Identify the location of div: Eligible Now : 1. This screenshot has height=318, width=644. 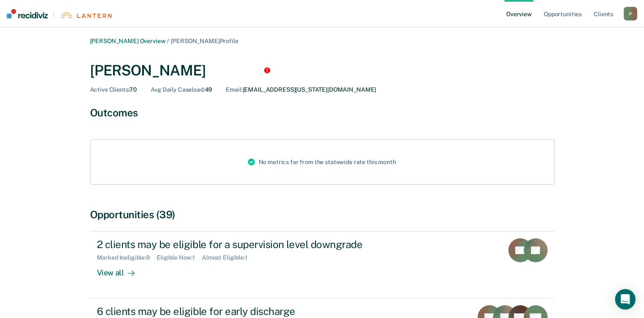
(179, 258).